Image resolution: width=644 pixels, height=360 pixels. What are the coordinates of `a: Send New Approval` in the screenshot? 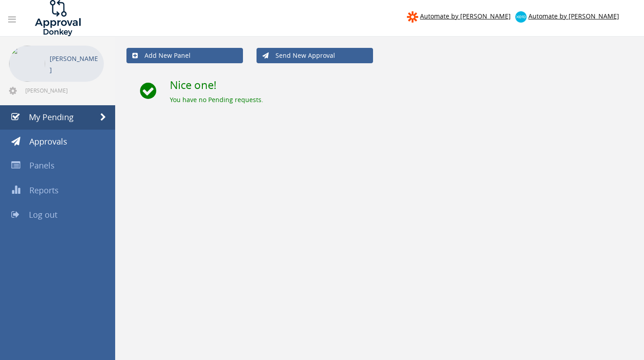 It's located at (315, 56).